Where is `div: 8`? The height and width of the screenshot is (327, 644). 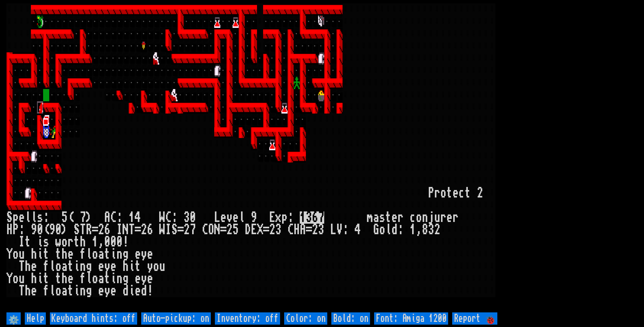
div: 8 is located at coordinates (425, 230).